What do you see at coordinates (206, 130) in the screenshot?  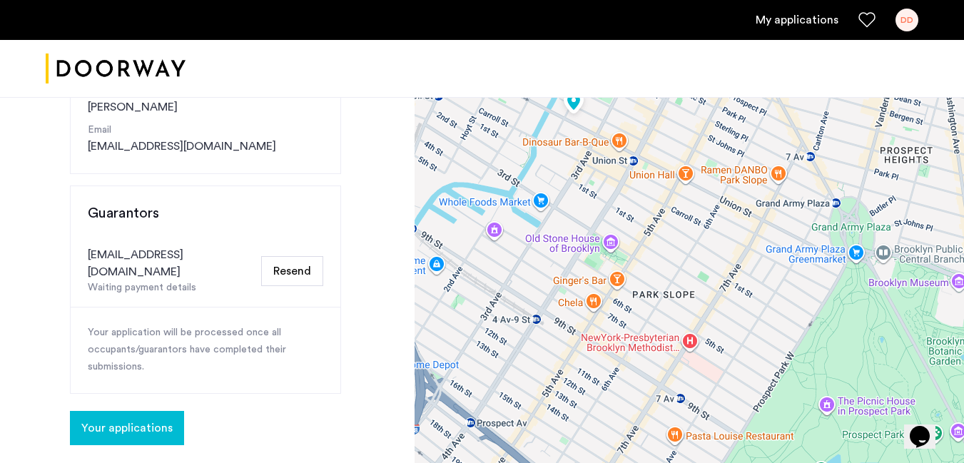 I see `p: Email` at bounding box center [206, 130].